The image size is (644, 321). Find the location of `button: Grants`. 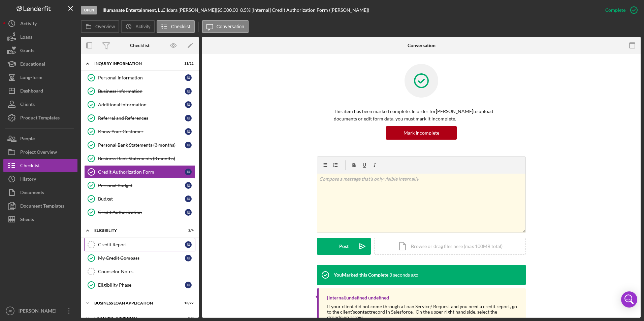

button: Grants is located at coordinates (40, 50).